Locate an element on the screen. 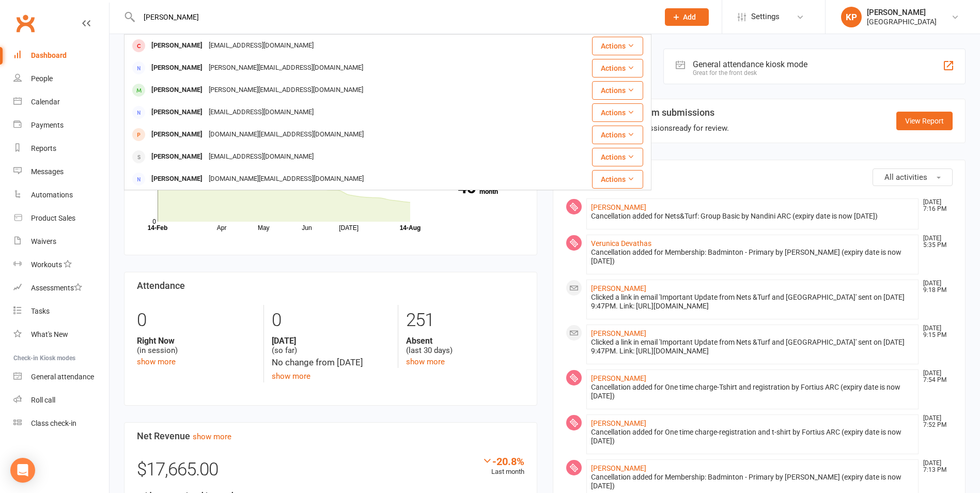 This screenshot has height=493, width=980. a: Reports is located at coordinates (61, 148).